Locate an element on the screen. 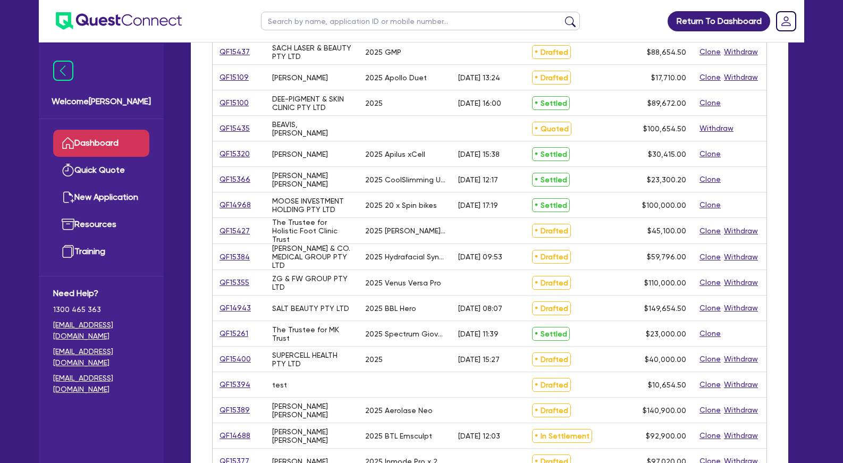 This screenshot has height=463, width=843. div: 2025 Aerolase Neo is located at coordinates (399, 411).